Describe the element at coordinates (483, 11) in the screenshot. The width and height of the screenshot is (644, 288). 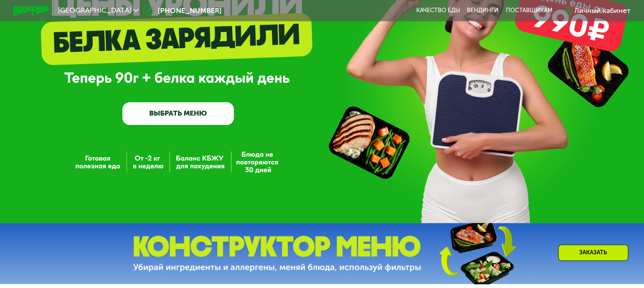
I see `a: Вендинги` at that location.